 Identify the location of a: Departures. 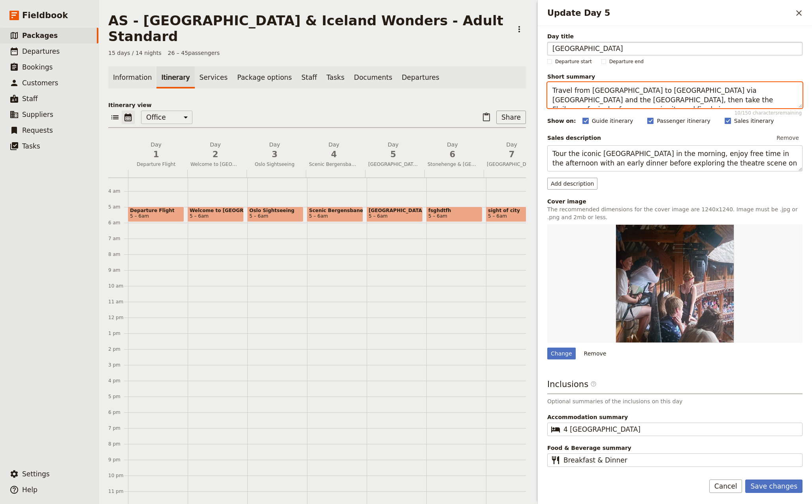
(421, 77).